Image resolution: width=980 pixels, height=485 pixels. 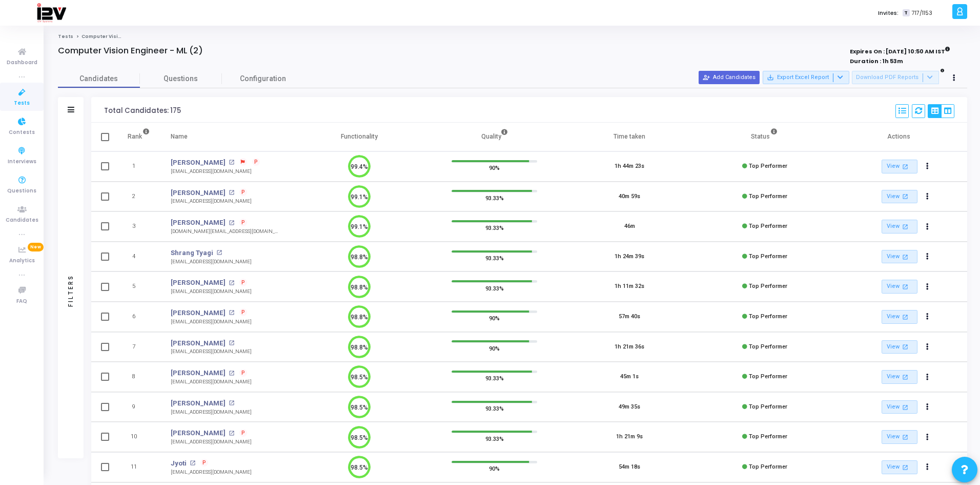 What do you see at coordinates (71, 290) in the screenshot?
I see `div: Filters` at bounding box center [71, 290].